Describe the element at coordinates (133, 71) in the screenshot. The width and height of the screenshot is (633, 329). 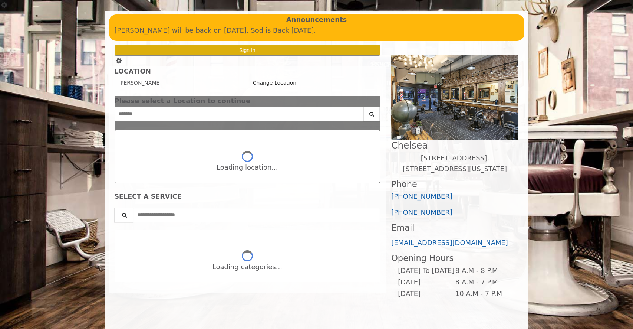
I see `b: LOCATION` at that location.